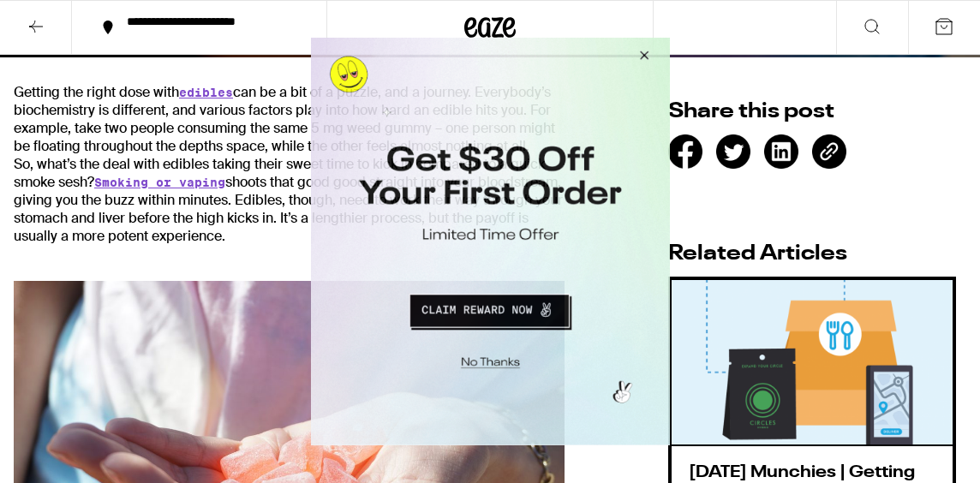 Image resolution: width=980 pixels, height=483 pixels. Describe the element at coordinates (56, 19) in the screenshot. I see `span: Help` at that location.